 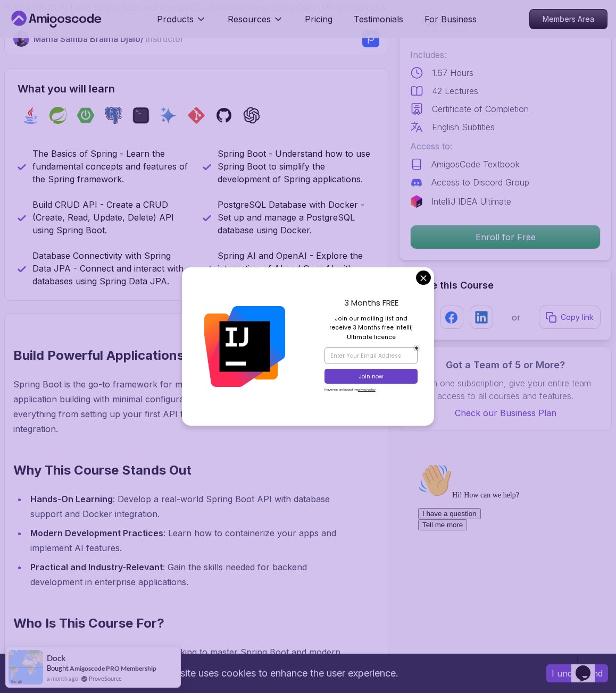 I want to click on img: java logo, so click(x=31, y=116).